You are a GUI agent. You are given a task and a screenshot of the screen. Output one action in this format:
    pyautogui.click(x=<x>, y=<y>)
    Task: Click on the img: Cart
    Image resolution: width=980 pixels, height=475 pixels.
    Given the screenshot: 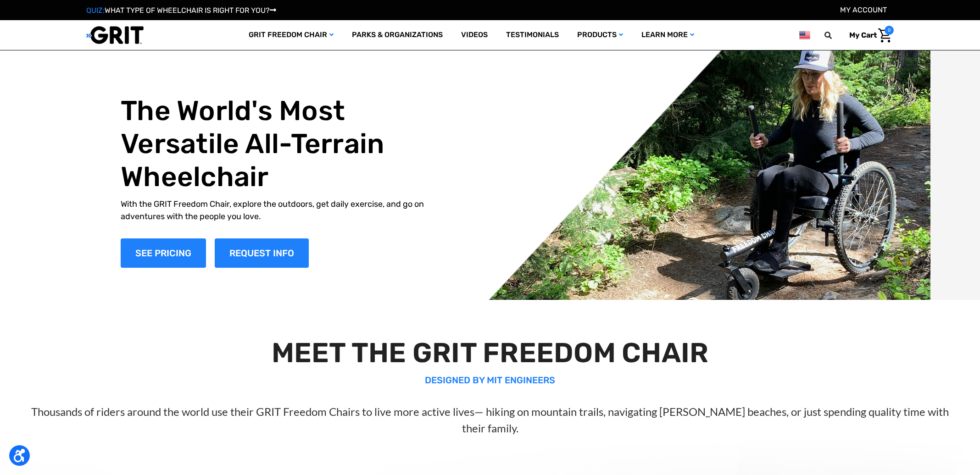 What is the action you would take?
    pyautogui.click(x=885, y=35)
    